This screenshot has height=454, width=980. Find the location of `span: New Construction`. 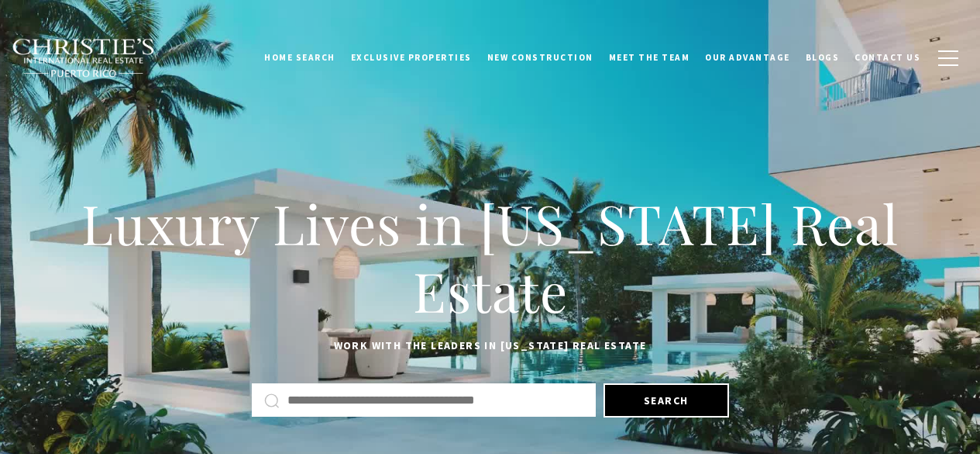

span: New Construction is located at coordinates (540, 57).